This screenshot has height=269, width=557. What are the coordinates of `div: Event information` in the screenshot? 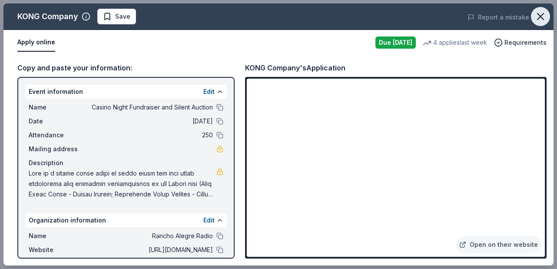 It's located at (126, 92).